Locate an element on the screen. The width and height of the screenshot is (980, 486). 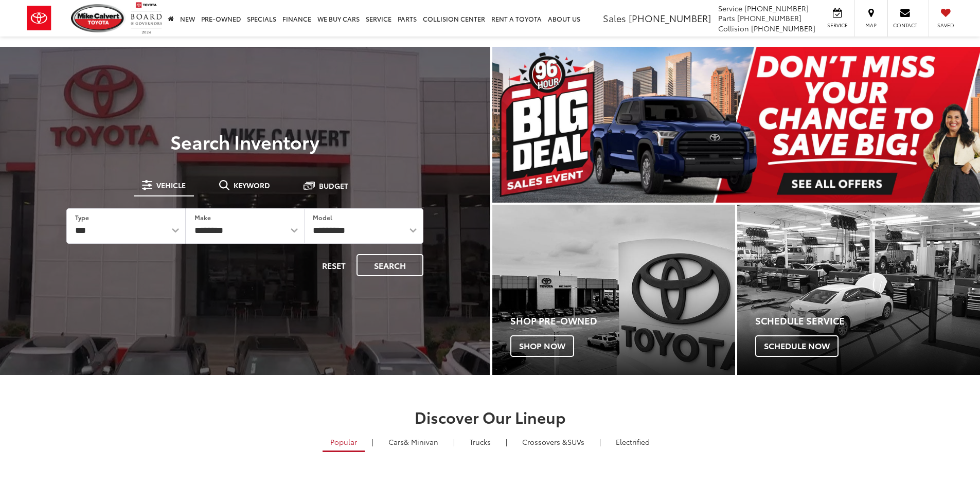
label: Make is located at coordinates (203, 217).